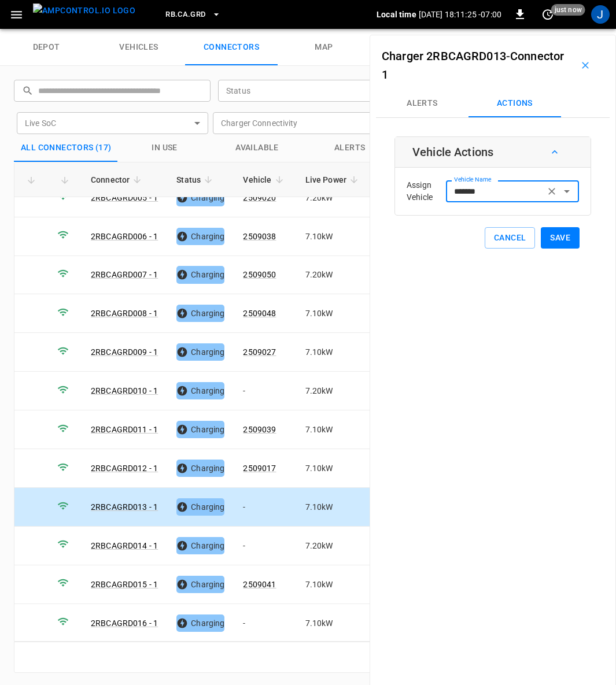  Describe the element at coordinates (124, 313) in the screenshot. I see `a: 2RBCAGRD008 - 1` at that location.